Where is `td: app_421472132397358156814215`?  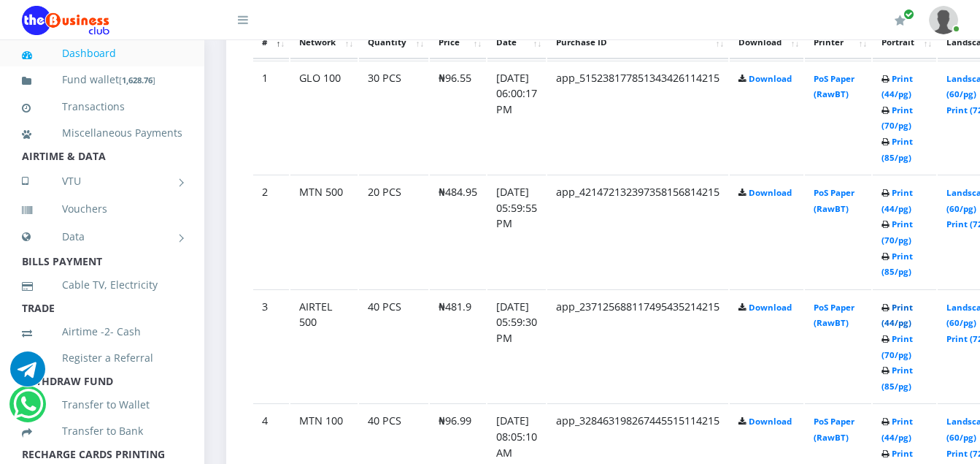
td: app_421472132397358156814215 is located at coordinates (638, 230).